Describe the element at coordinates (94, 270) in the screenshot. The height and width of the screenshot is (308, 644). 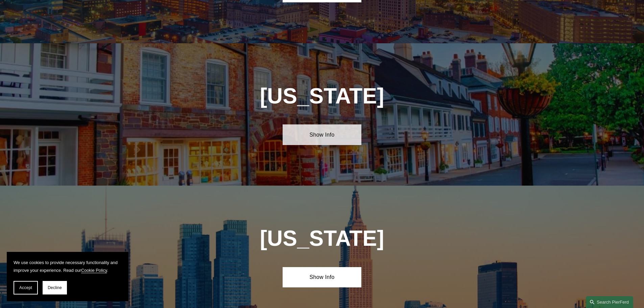
I see `a: Cookie Policy` at that location.